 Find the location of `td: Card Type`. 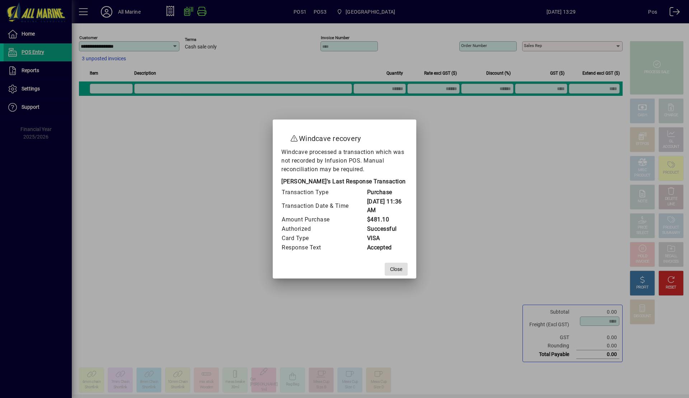

td: Card Type is located at coordinates (324, 238).